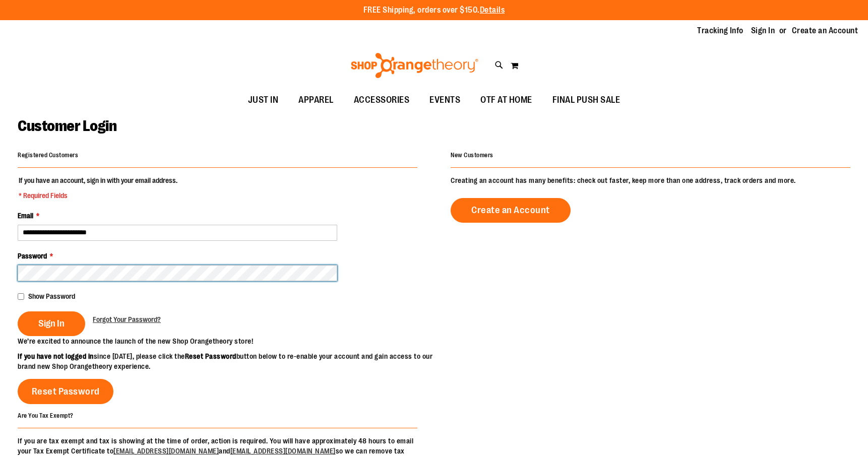 The image size is (868, 457). Describe the element at coordinates (55, 356) in the screenshot. I see `strong: If you have not logged in` at that location.